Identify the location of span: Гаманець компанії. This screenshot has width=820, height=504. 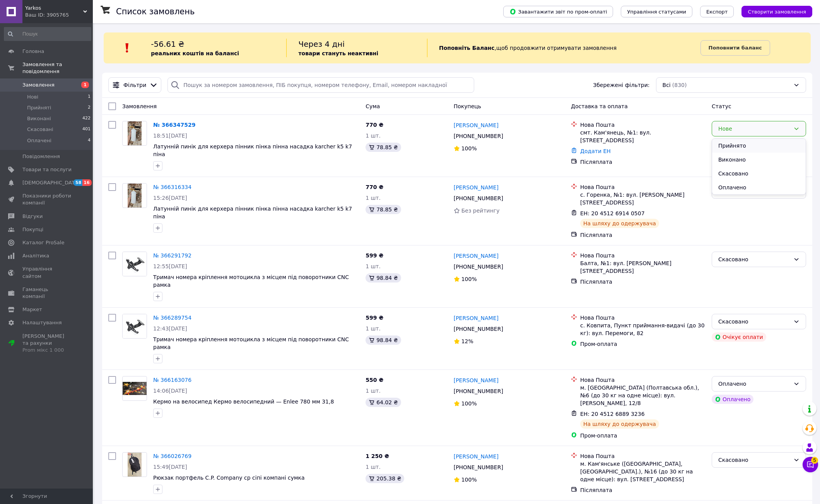
(47, 292).